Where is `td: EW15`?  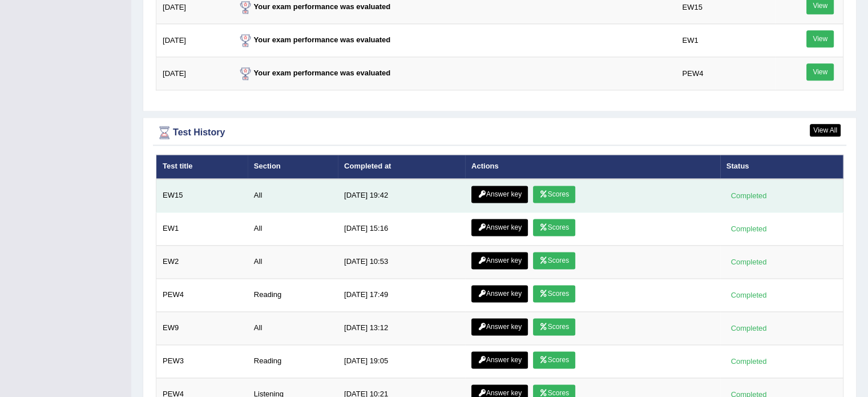
td: EW15 is located at coordinates (202, 195).